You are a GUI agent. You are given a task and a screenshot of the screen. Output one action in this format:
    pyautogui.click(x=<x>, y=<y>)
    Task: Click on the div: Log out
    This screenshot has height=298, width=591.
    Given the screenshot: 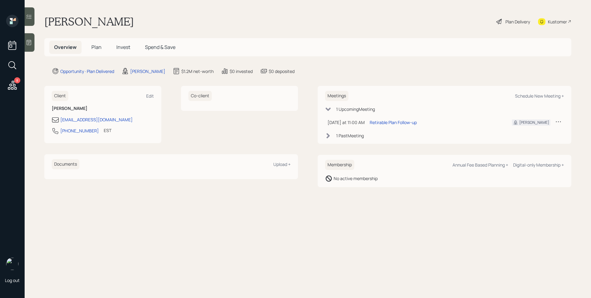 What is the action you would take?
    pyautogui.click(x=12, y=280)
    